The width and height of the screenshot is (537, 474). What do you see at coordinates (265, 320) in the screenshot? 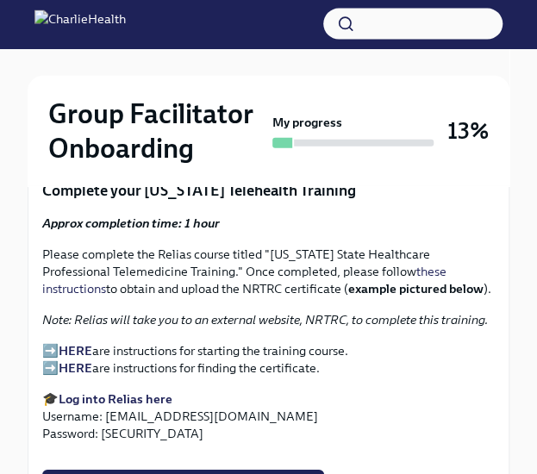
I see `em: Note: Relias will take you to an external website, NRTRC, to complete this training.` at bounding box center [265, 320].